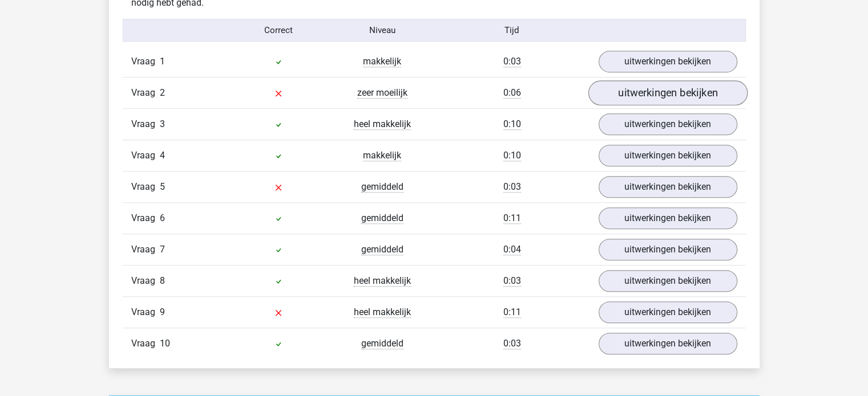 This screenshot has width=868, height=396. I want to click on span: 3, so click(162, 124).